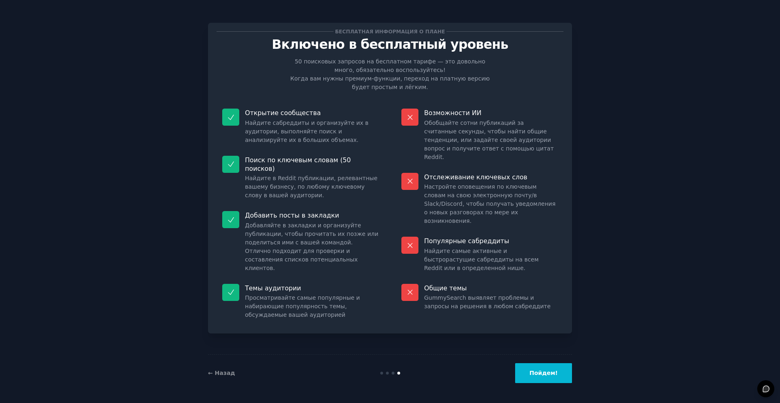 This screenshot has height=403, width=780. Describe the element at coordinates (390, 44) in the screenshot. I see `font: Включено в бесплатный уровень` at that location.